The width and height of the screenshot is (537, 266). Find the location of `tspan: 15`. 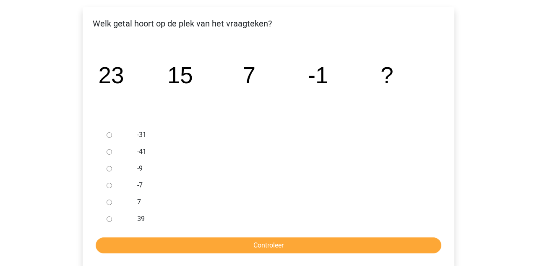

tspan: 15 is located at coordinates (180, 75).